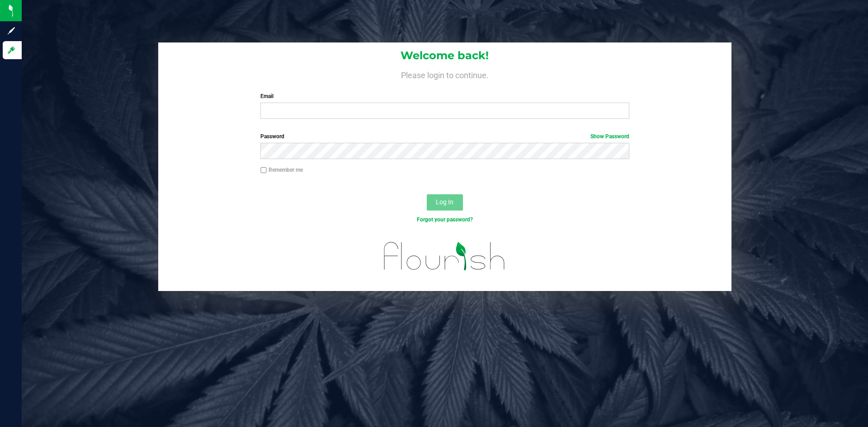 The image size is (868, 427). Describe the element at coordinates (445, 56) in the screenshot. I see `h1: Welcome back!` at that location.